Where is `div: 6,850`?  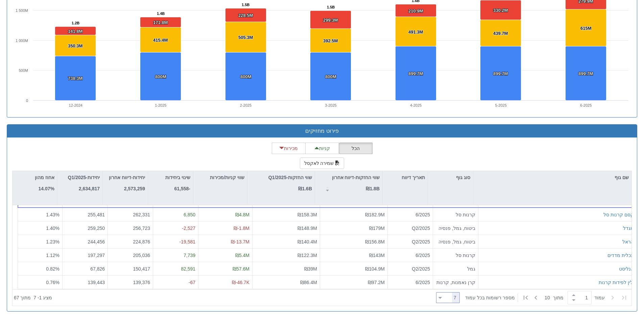
div: 6,850 is located at coordinates (176, 214).